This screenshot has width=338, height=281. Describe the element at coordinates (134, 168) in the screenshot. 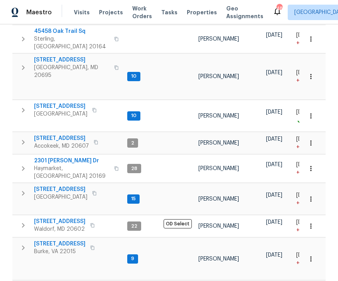

I see `span: 28` at that location.